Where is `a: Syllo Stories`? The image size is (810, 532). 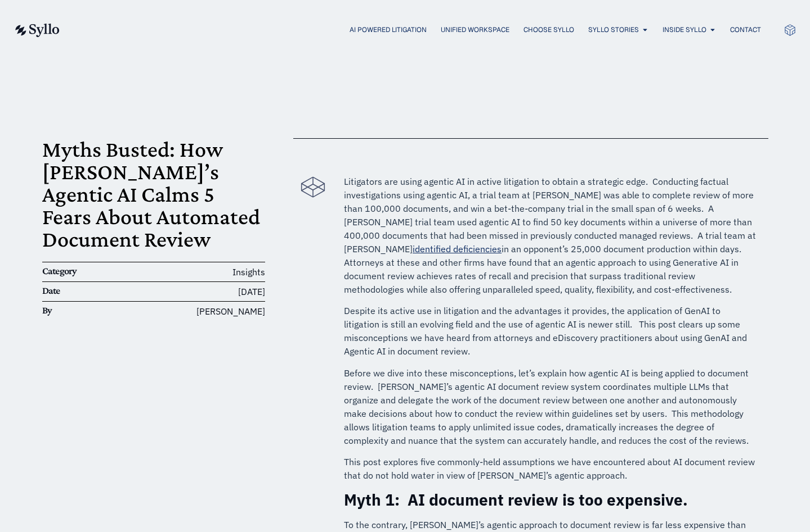
a: Syllo Stories is located at coordinates (613, 30).